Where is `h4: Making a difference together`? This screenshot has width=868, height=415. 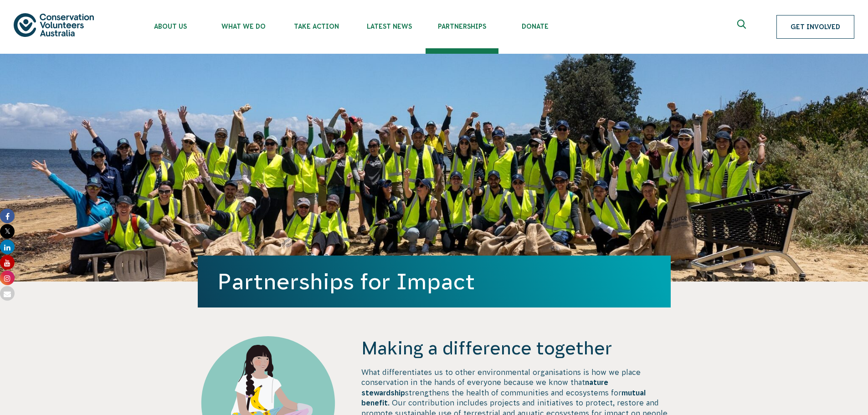
h4: Making a difference together is located at coordinates (516, 348).